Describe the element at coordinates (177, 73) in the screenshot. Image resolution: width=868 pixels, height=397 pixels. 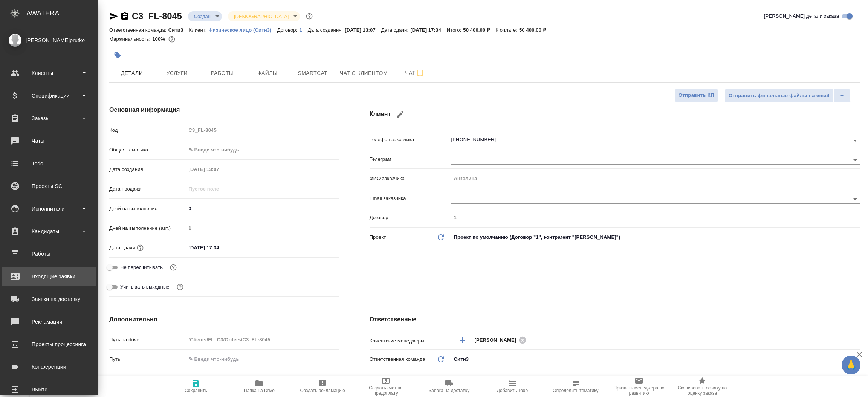
I see `span: Услуги` at that location.